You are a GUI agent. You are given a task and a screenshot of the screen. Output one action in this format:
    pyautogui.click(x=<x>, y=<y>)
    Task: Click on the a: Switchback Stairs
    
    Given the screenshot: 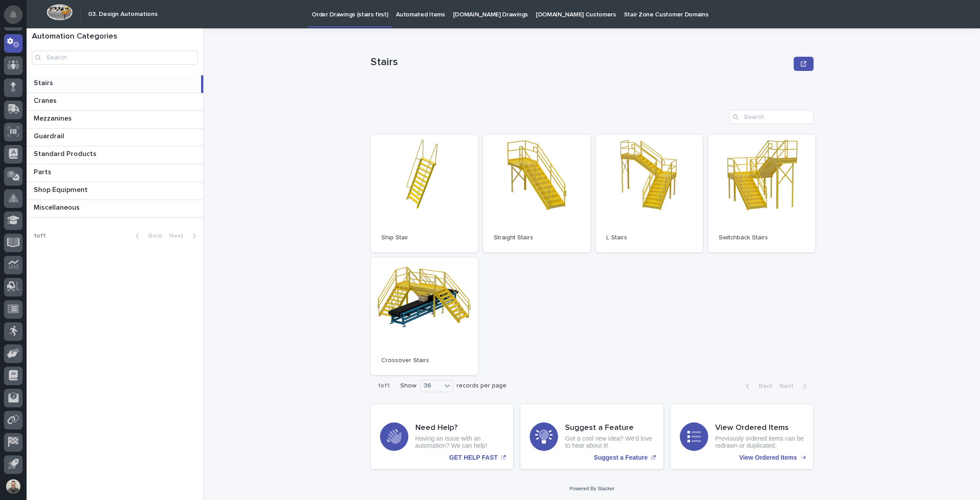 What is the action you would take?
    pyautogui.click(x=762, y=194)
    